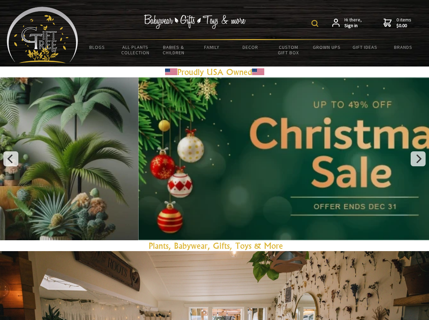 This screenshot has width=429, height=320. Describe the element at coordinates (135, 50) in the screenshot. I see `a: All Plants Collection` at that location.